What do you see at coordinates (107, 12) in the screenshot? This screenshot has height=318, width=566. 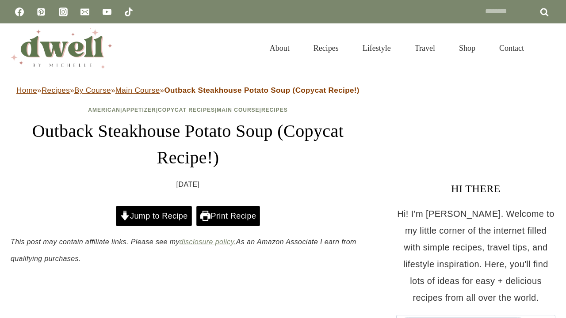 I see `a: YouTube` at bounding box center [107, 12].